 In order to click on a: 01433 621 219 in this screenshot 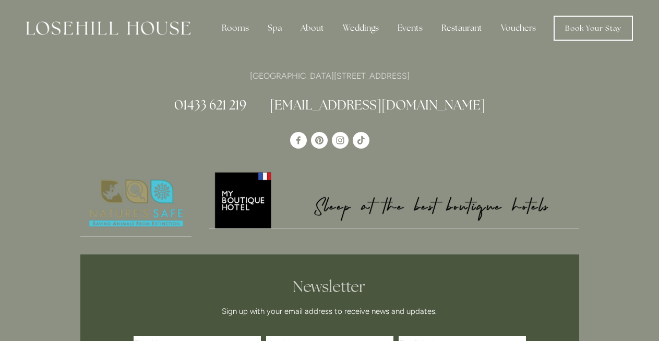, I will do `click(210, 105)`.